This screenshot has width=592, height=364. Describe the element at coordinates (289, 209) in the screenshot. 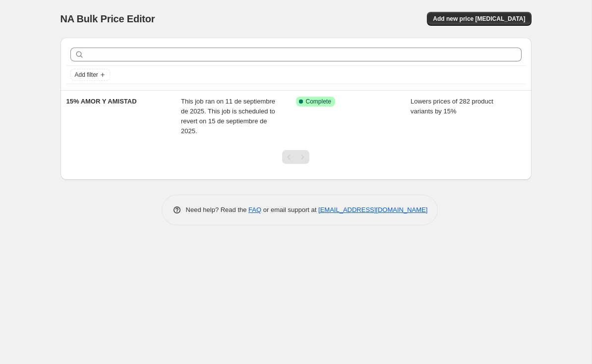

I see `span: or email support at` at that location.